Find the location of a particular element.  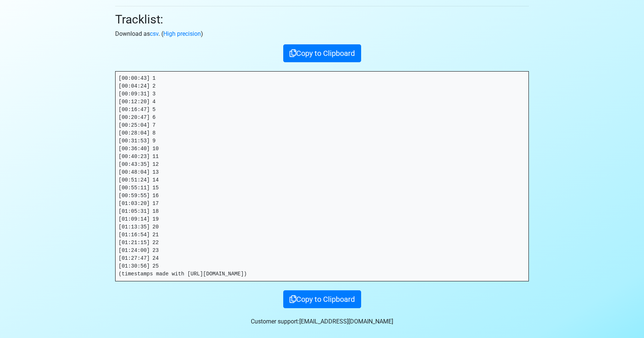

a: High precision is located at coordinates (182, 34).